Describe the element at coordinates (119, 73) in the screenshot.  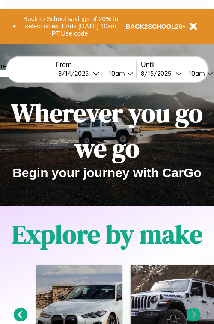
I see `button: 10am` at that location.